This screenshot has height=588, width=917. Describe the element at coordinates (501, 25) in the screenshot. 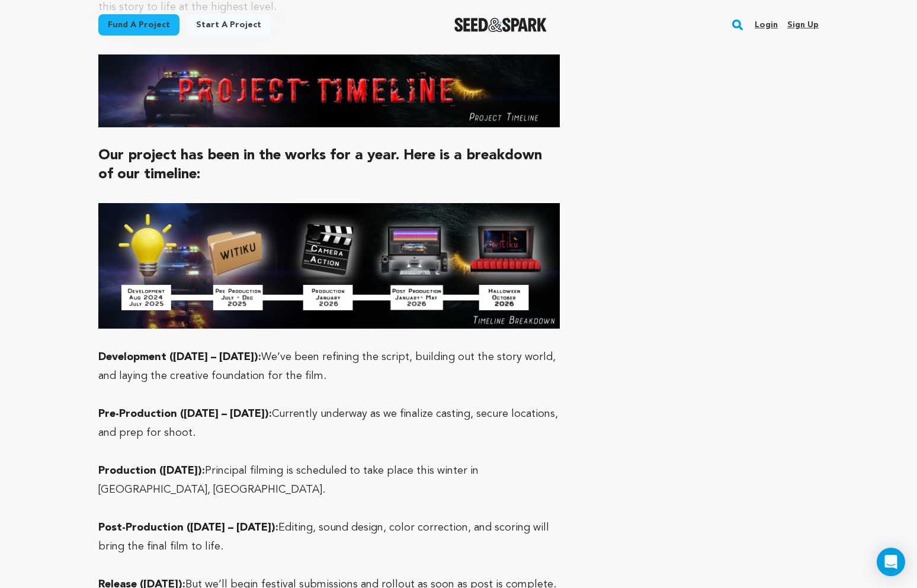

I see `img: Seed&Spark Logo Dark Mode` at that location.